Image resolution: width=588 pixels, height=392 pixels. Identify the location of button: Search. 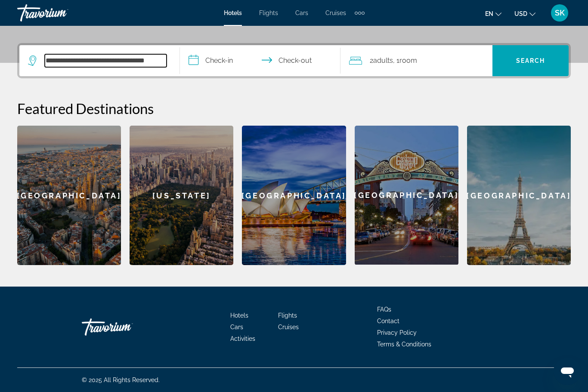
(530, 61).